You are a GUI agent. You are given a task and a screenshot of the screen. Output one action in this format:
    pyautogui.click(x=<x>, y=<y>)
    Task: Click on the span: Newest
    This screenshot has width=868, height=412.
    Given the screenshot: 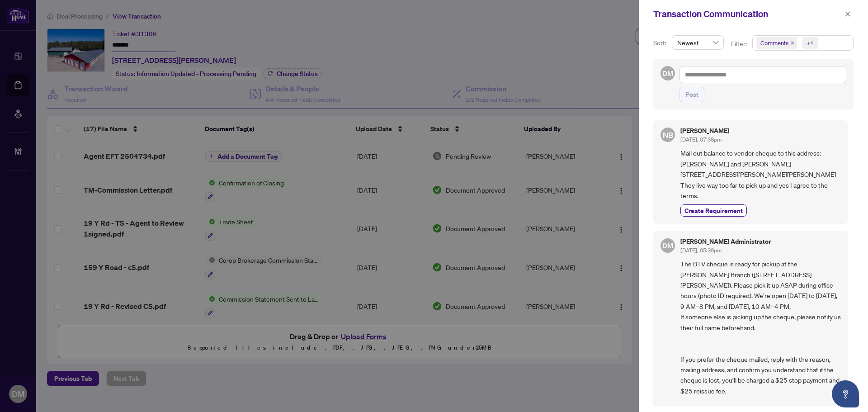 What is the action you would take?
    pyautogui.click(x=697, y=42)
    